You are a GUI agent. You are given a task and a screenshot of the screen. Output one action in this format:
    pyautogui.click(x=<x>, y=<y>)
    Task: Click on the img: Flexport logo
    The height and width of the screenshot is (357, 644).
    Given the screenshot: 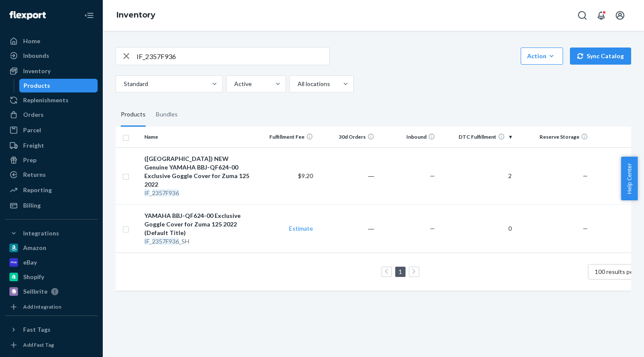 What is the action you would take?
    pyautogui.click(x=27, y=15)
    